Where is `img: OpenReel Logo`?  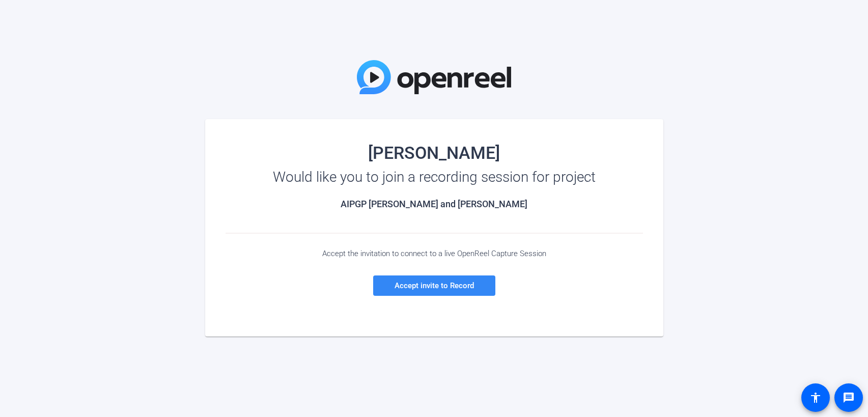 img: OpenReel Logo is located at coordinates (434, 77).